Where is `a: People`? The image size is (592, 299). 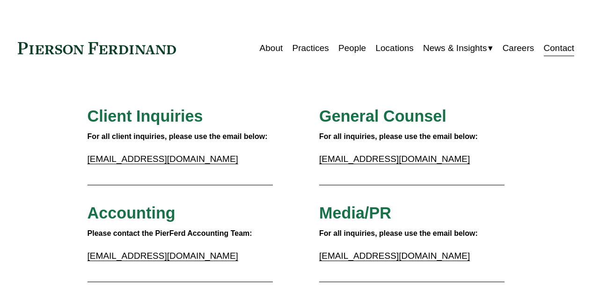
a: People is located at coordinates (352, 48).